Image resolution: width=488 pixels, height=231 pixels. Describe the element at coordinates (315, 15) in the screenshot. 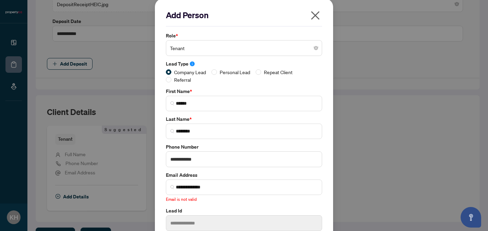

I see `span: close` at that location.